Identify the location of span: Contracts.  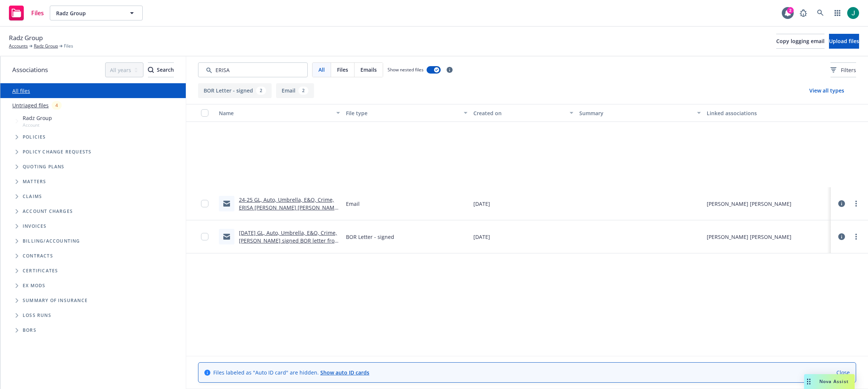
(38, 256).